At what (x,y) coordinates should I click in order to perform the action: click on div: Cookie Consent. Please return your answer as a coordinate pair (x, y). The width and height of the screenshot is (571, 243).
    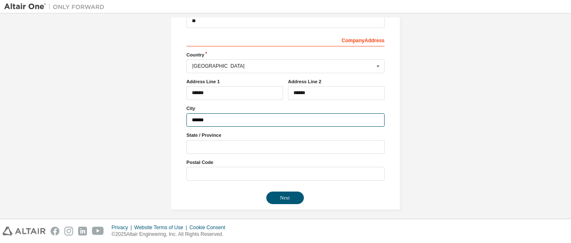
    Looking at the image, I should click on (209, 227).